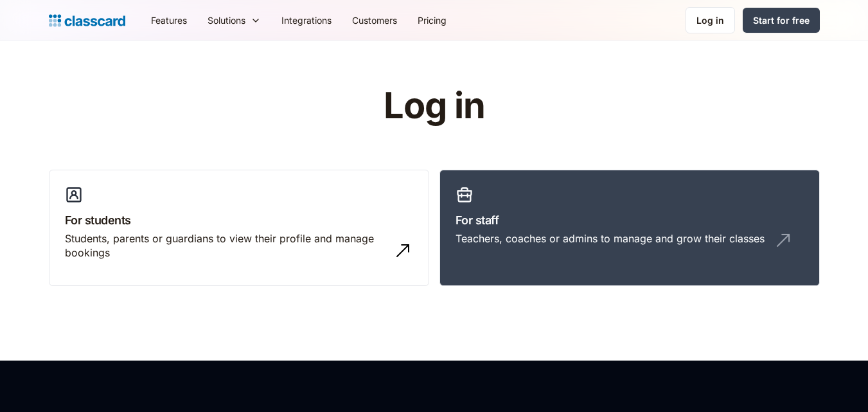  I want to click on div: Log in, so click(710, 20).